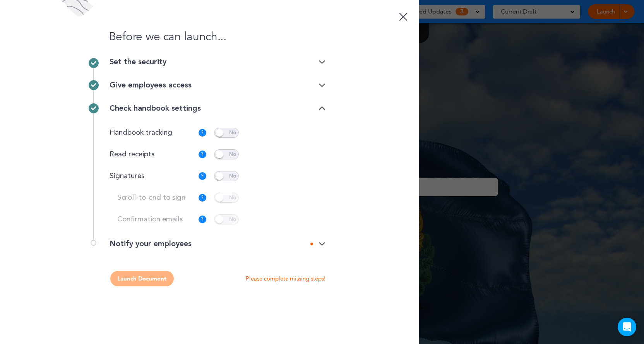 The height and width of the screenshot is (344, 644). I want to click on div: Give employees access, so click(218, 85).